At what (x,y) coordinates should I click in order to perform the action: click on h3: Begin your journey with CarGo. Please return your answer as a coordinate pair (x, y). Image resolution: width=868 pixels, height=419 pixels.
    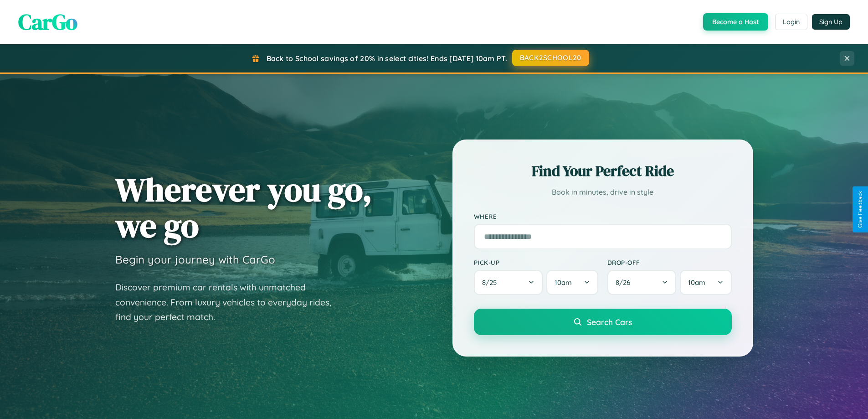
    Looking at the image, I should click on (195, 260).